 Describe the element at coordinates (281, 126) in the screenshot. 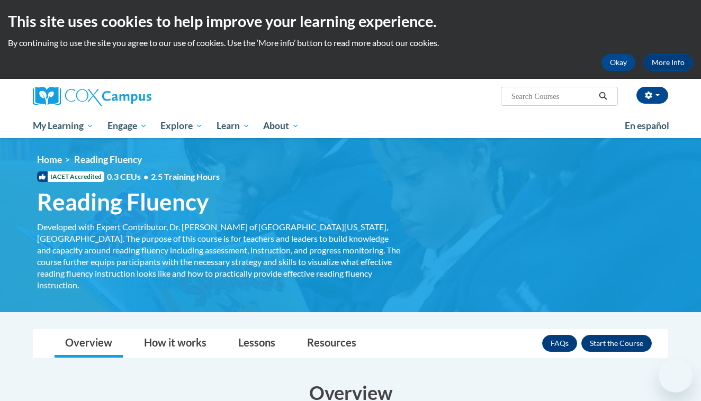

I see `span: About` at that location.